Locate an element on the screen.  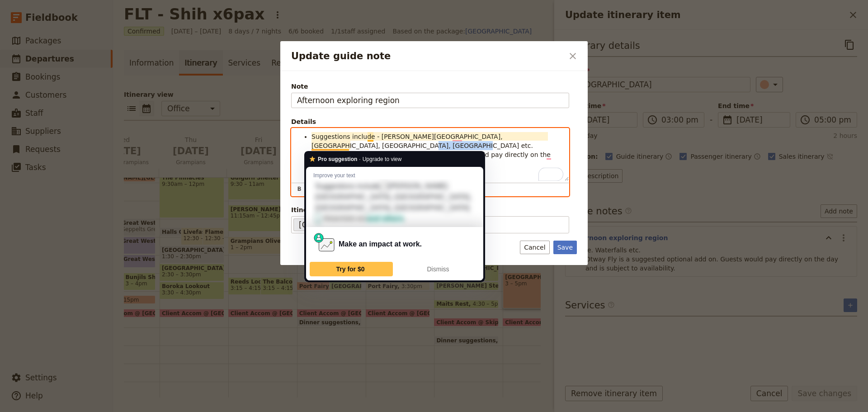
div: Details is located at coordinates (430, 121).